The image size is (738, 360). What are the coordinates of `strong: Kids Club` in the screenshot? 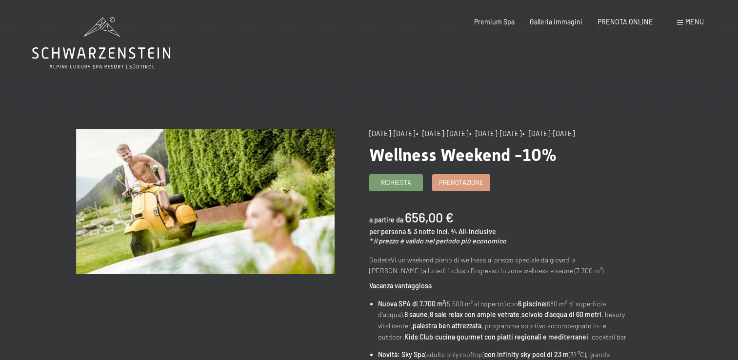 It's located at (418, 337).